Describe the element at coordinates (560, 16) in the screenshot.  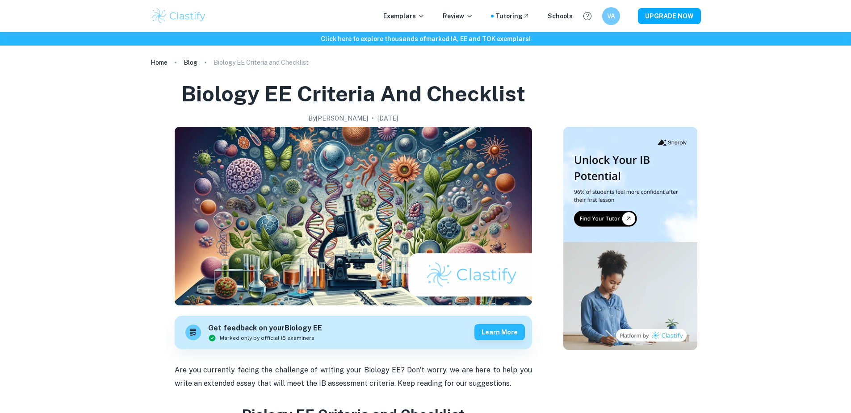
I see `a: Schools` at that location.